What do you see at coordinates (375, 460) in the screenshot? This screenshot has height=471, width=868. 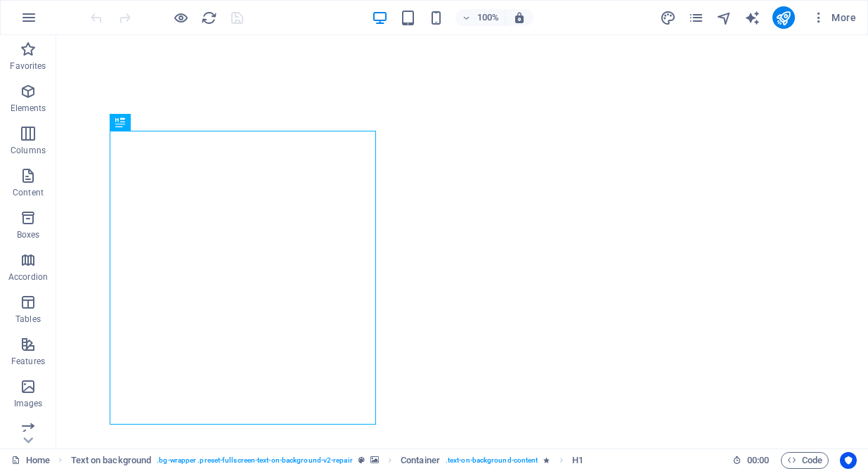 I see `i: This element contains a background` at bounding box center [375, 460].